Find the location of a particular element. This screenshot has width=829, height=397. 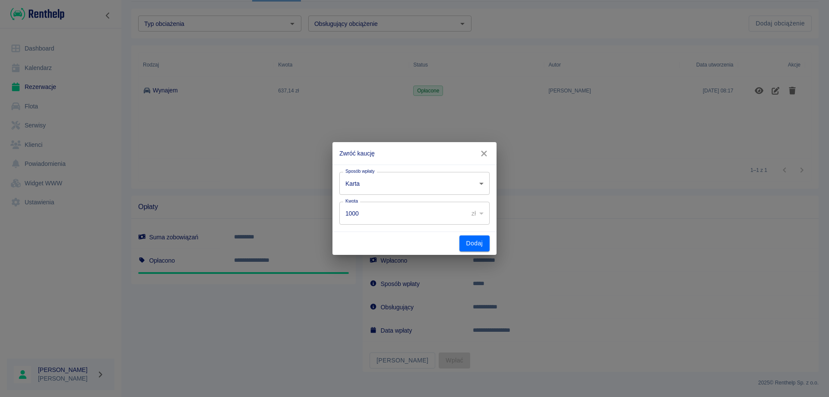

label: Kwota is located at coordinates (352, 201).